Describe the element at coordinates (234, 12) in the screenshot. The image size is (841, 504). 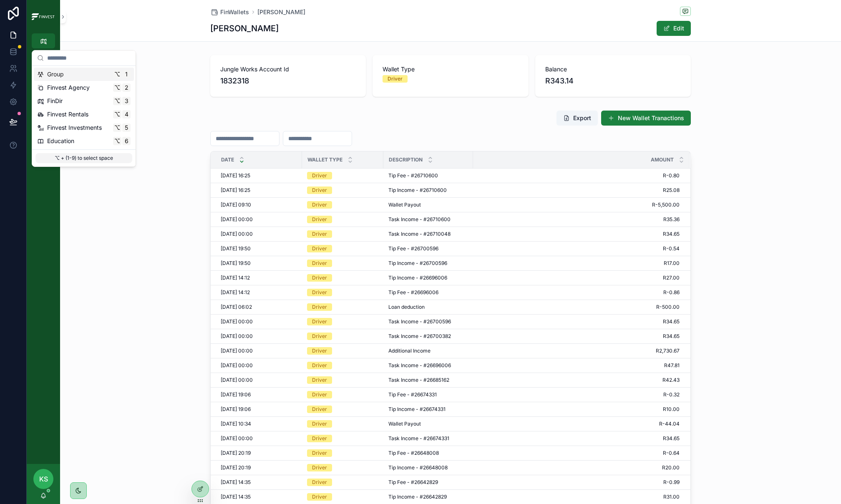
I see `span: FinWallets` at that location.